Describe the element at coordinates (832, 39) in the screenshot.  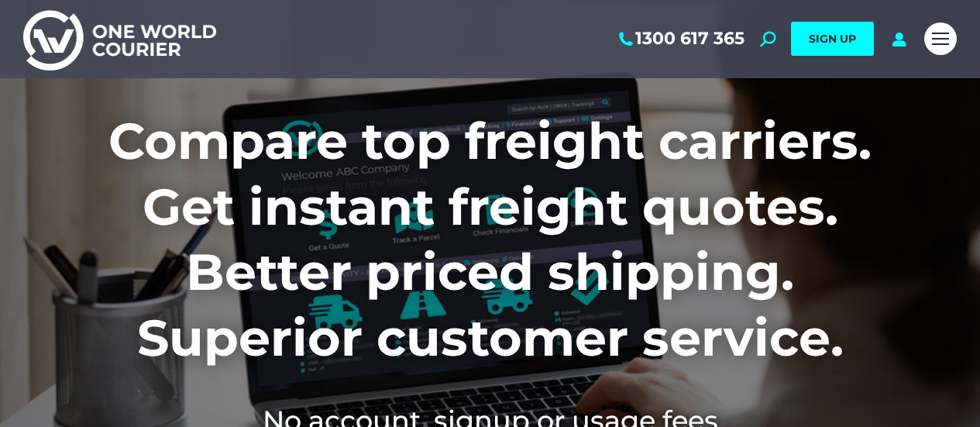
I see `span: SIGN UP` at that location.